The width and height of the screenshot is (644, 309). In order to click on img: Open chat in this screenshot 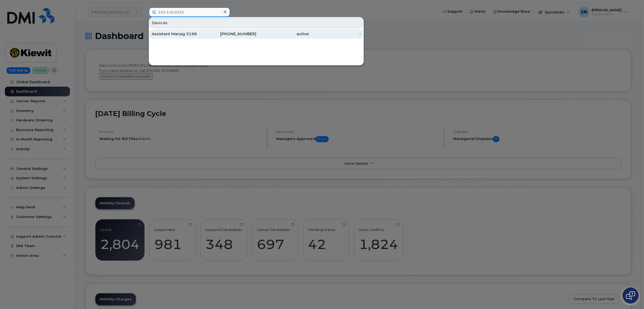, I will do `click(631, 296)`.